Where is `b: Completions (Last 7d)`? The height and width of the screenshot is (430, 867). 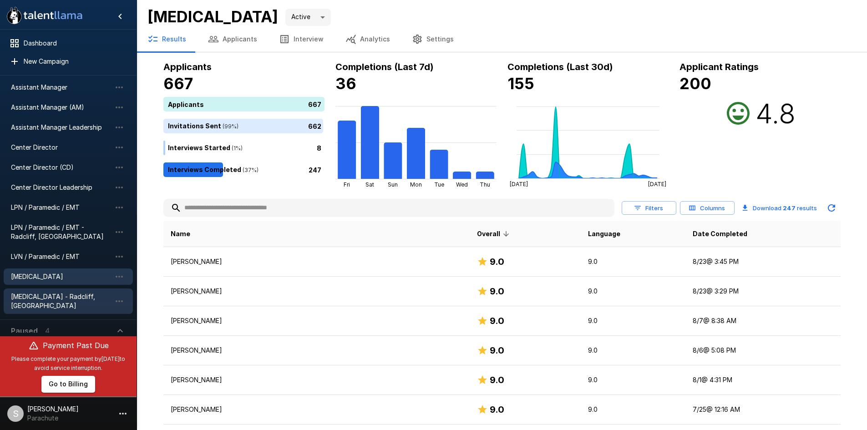 b: Completions (Last 7d) is located at coordinates (385, 67).